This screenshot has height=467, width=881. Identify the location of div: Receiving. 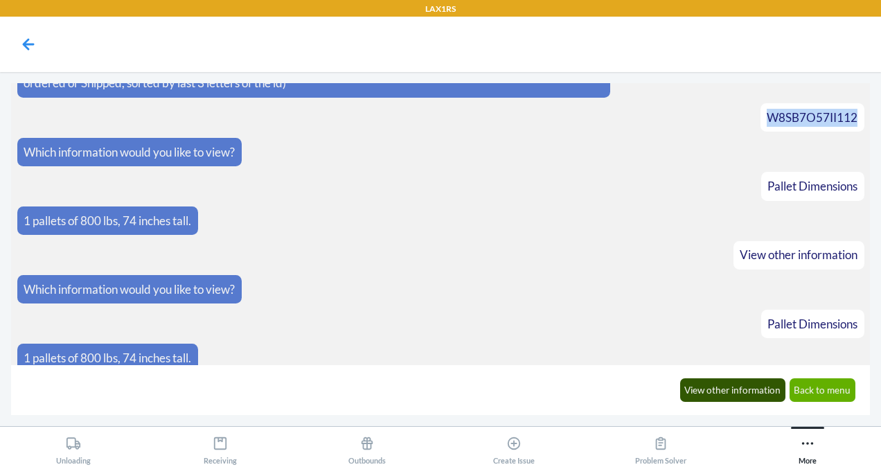
(220, 448).